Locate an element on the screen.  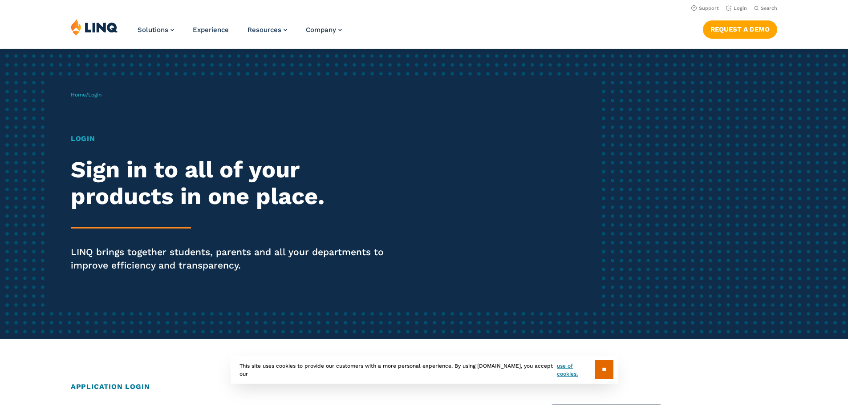
nav: Button Navigation is located at coordinates (739, 28).